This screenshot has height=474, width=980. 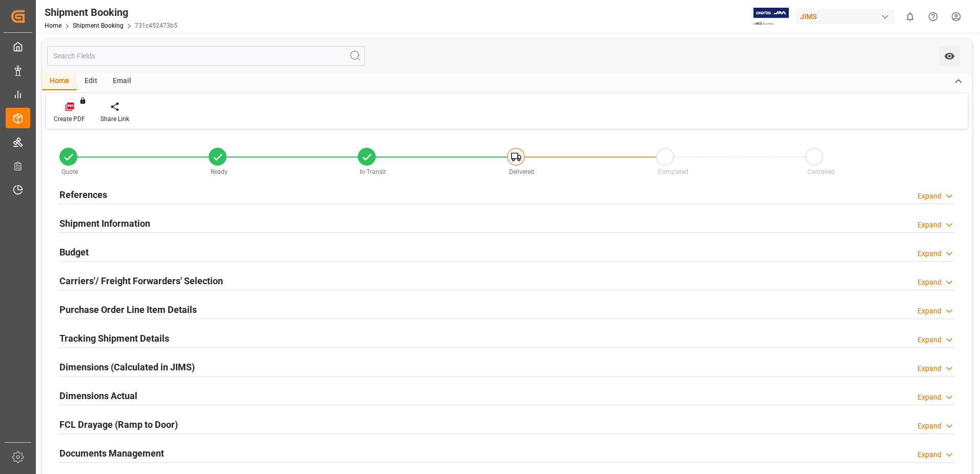 I want to click on img: Exertis%20JAM%20-%20Email%20Logo.jpg_1722504956.jpg, so click(x=771, y=17).